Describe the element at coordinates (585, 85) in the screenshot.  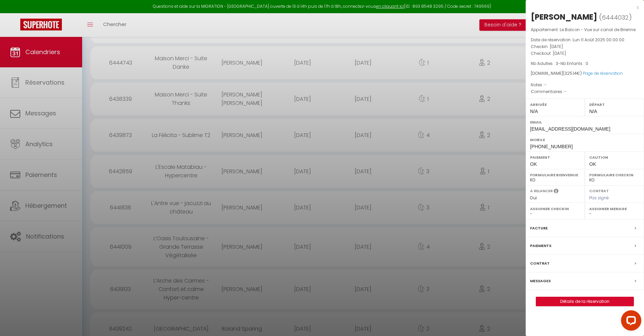
I see `p: Notes :` at that location.